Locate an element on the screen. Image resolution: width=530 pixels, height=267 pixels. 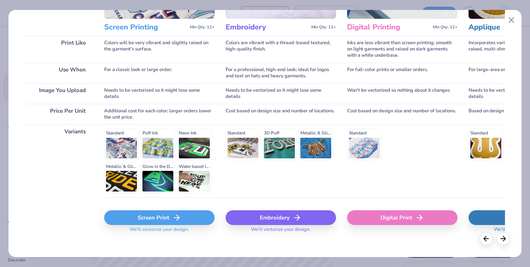
div: Variants is located at coordinates (59, 161).